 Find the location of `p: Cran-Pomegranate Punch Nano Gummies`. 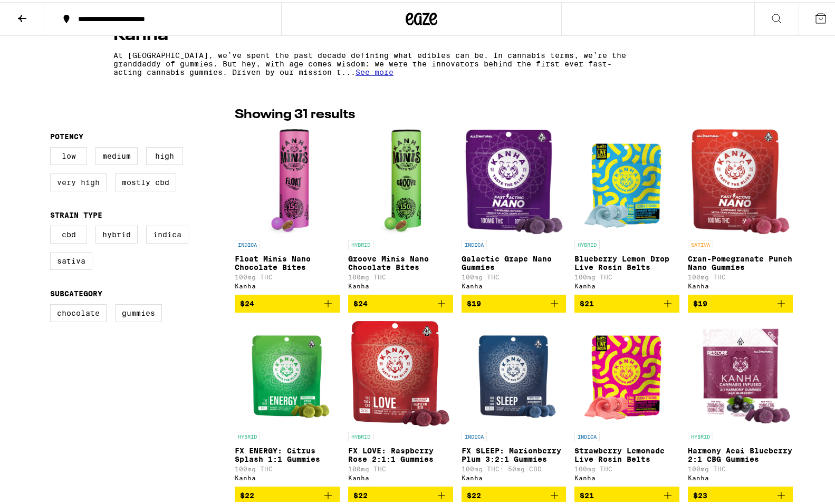

p: Cran-Pomegranate Punch Nano Gummies is located at coordinates (740, 261).